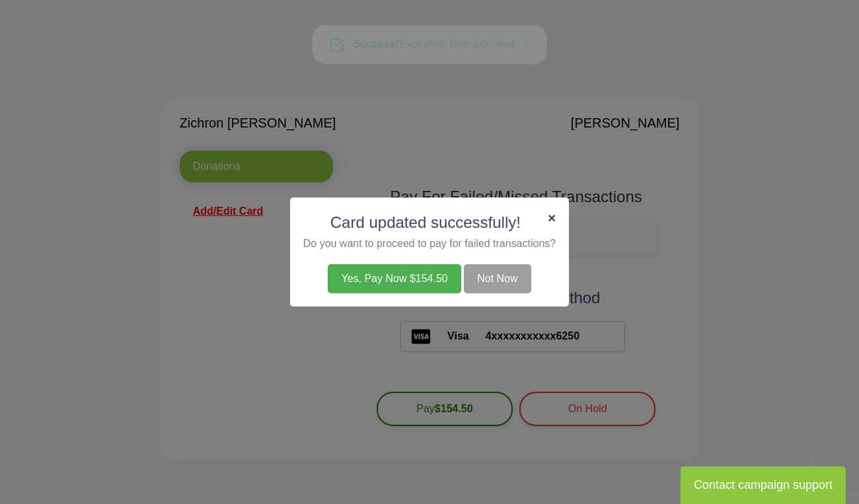 The image size is (859, 504). What do you see at coordinates (526, 44) in the screenshot?
I see `button: Close` at bounding box center [526, 44].